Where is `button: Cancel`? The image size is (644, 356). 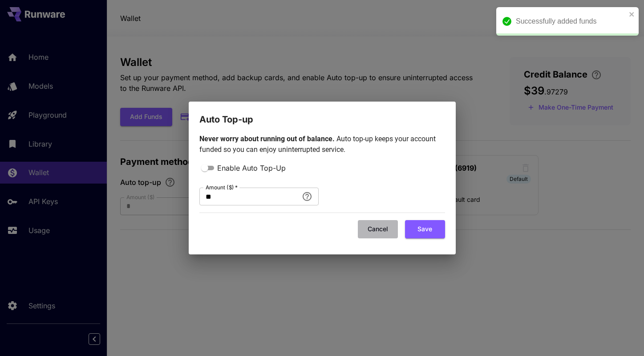
button: Cancel is located at coordinates (378, 229).